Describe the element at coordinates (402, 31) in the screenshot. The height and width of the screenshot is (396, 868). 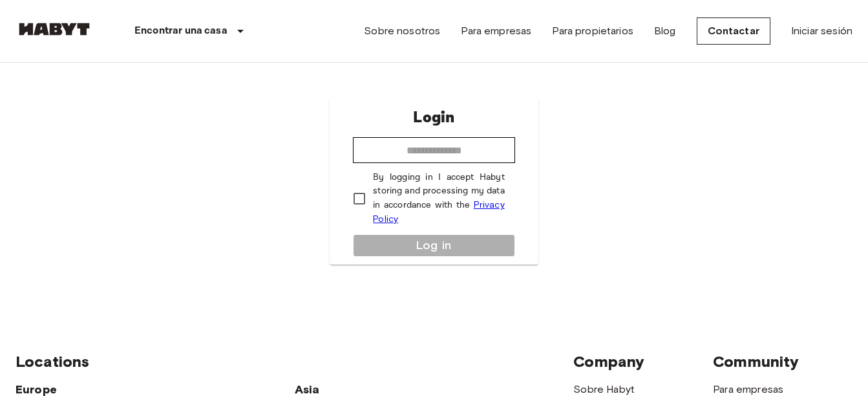
I see `a: Sobre nosotros` at that location.